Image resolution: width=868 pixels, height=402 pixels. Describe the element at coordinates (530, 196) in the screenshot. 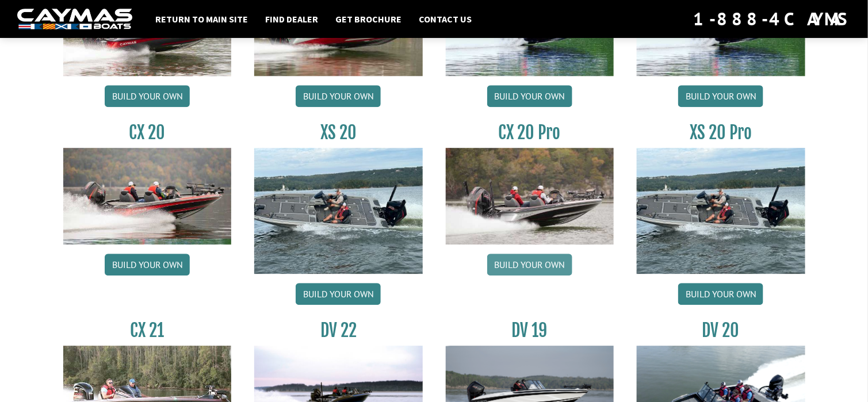

I see `img: CX-20Pro_thumbnail.jpg` at that location.